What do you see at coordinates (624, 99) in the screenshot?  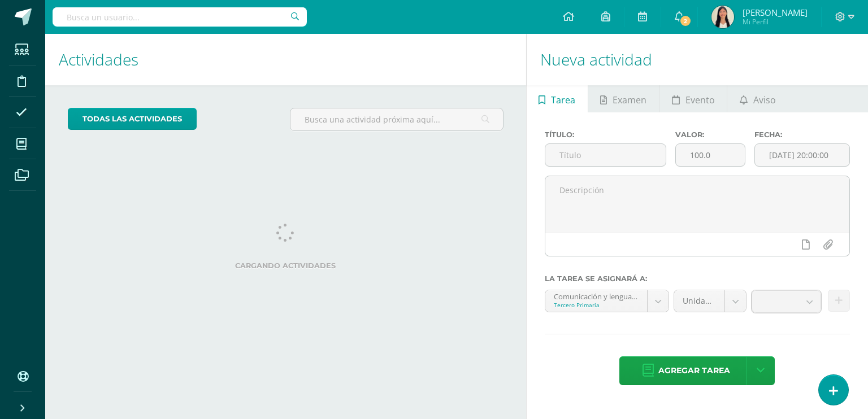 I see `a: Examen` at bounding box center [624, 99].